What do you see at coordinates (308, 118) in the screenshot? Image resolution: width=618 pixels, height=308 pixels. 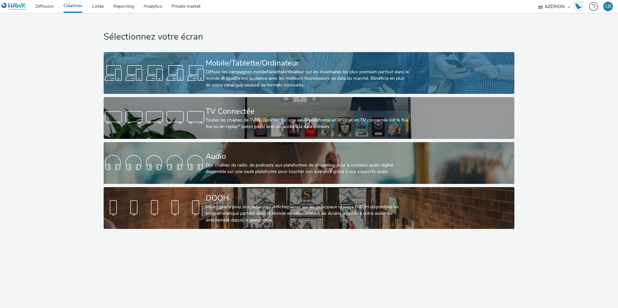 I see `a: TV ConnectéeToutes les chaines de TV disponibles sur une seule plateforme en IPTV et en TV connec...` at bounding box center [308, 118].